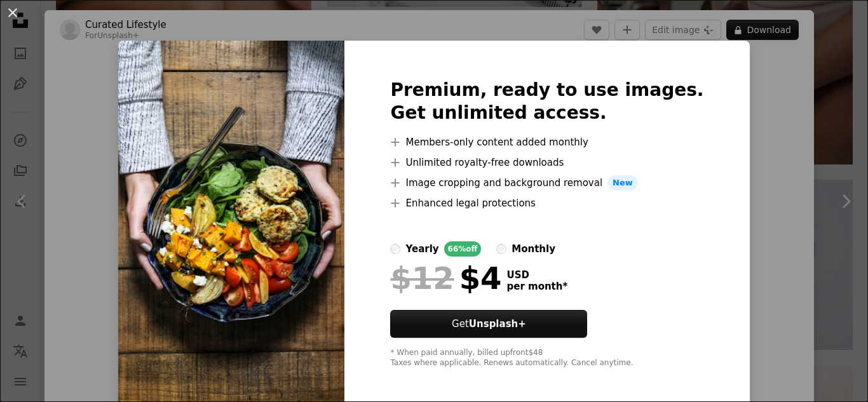  I want to click on div: yearly, so click(422, 249).